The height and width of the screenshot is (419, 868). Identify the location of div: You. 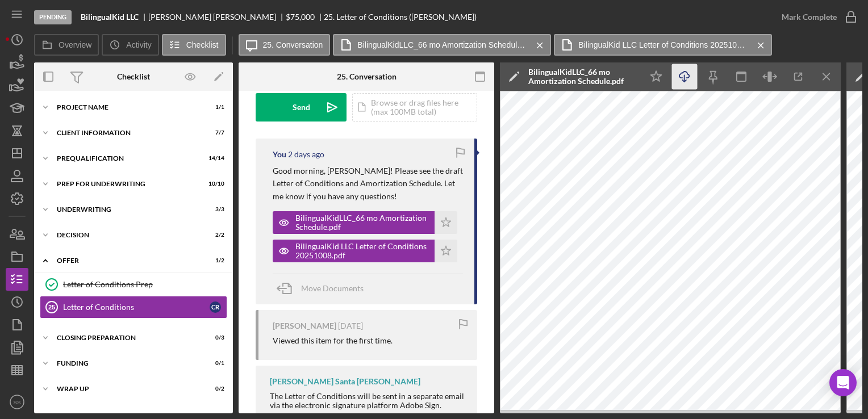
(279, 155).